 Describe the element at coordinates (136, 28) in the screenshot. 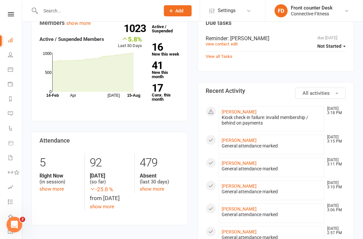

I see `strong: 1023` at that location.